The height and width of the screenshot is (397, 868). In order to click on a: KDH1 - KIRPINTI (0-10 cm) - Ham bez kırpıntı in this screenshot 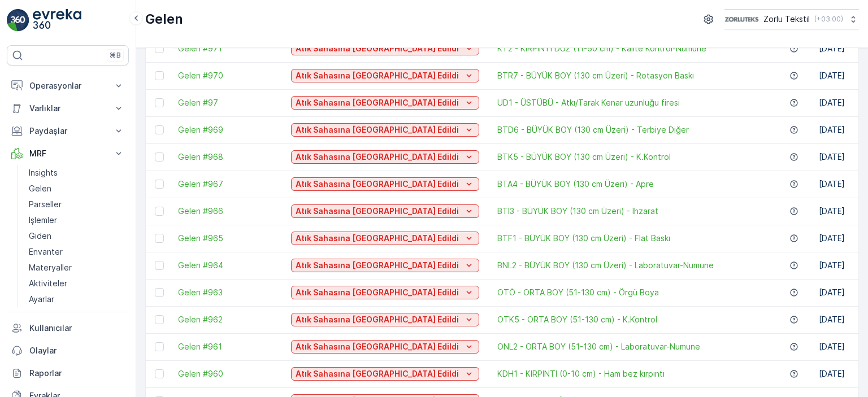, I will do `click(581, 374)`.